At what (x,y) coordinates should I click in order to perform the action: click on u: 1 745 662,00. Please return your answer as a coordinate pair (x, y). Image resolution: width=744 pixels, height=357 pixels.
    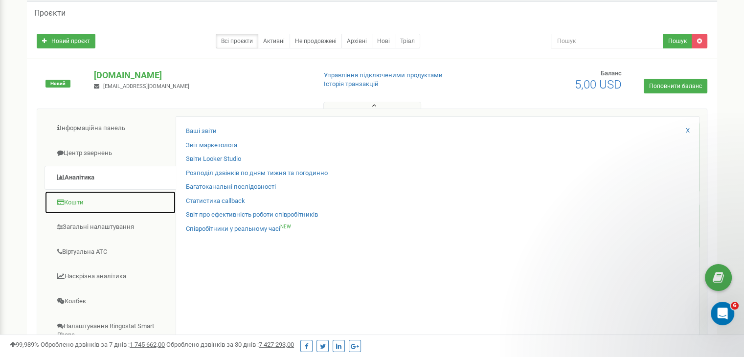
    Looking at the image, I should click on (147, 344).